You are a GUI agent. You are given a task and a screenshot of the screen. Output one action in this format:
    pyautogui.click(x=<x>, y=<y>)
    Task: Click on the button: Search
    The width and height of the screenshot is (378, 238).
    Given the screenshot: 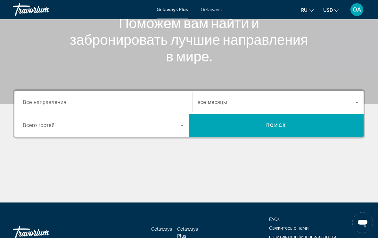 What is the action you would take?
    pyautogui.click(x=276, y=126)
    